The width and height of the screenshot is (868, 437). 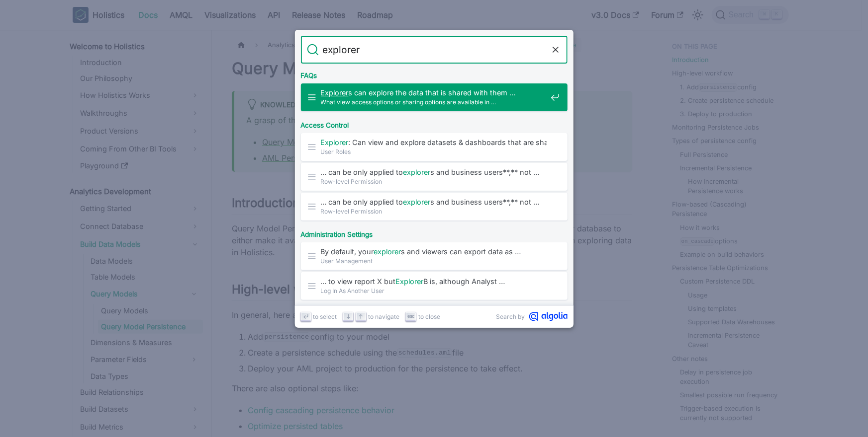 I want to click on div: Build Dashboards, so click(x=434, y=312).